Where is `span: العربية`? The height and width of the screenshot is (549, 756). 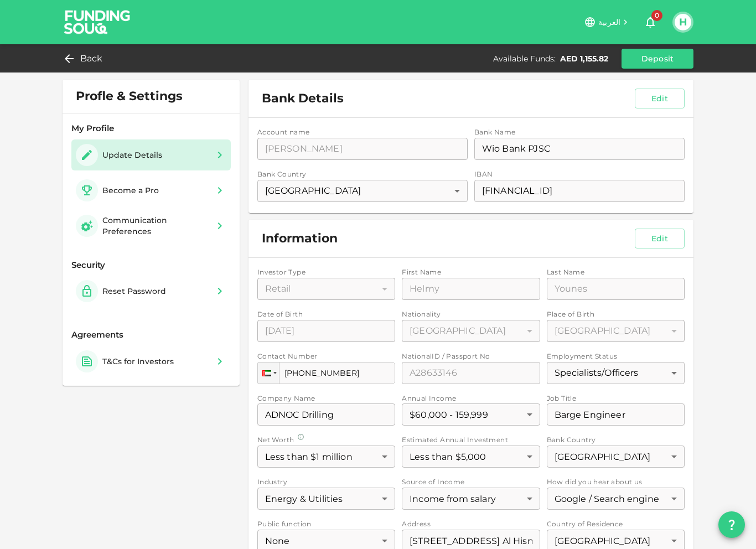
span: العربية is located at coordinates (609, 22).